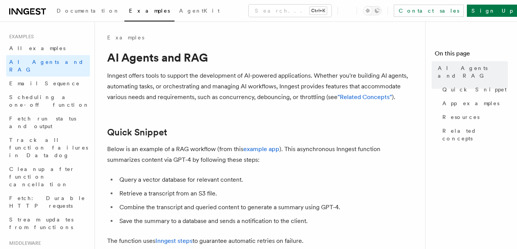 The height and width of the screenshot is (249, 517). I want to click on a: "Related Concepts", so click(364, 97).